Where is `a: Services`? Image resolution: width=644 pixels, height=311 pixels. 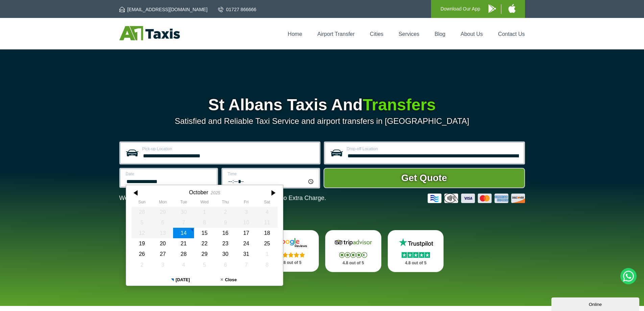
a: Services is located at coordinates (409, 34).